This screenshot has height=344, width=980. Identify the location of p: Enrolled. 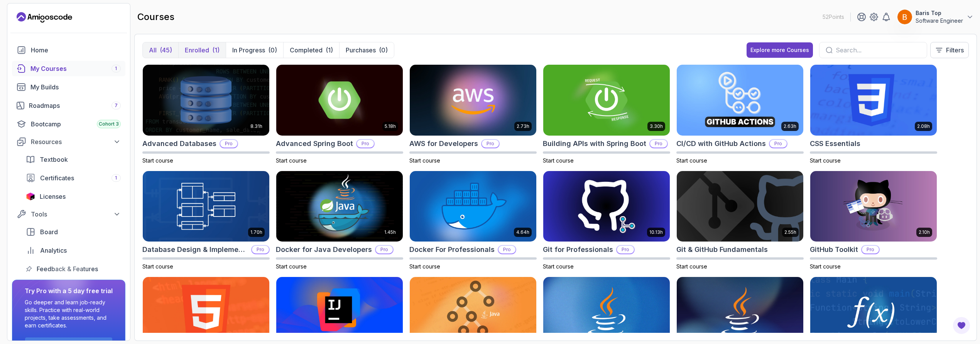
(197, 50).